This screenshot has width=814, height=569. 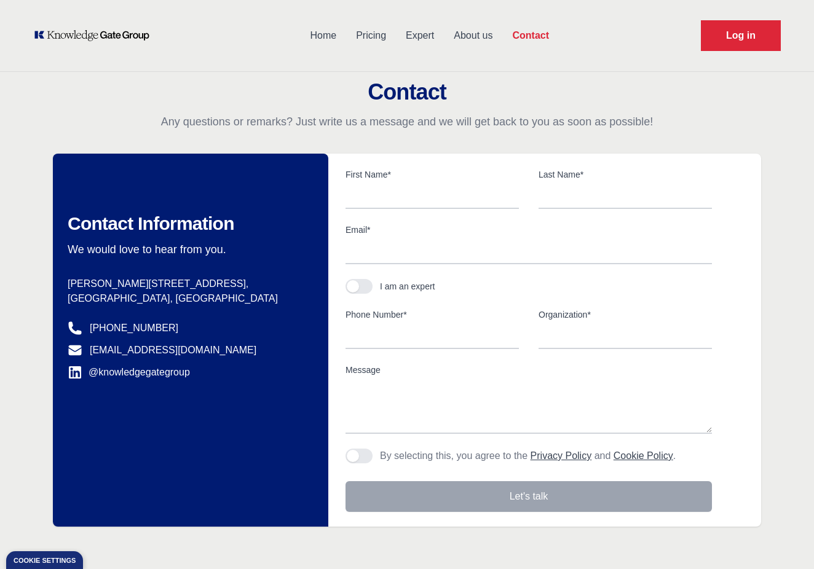 What do you see at coordinates (371, 36) in the screenshot?
I see `a: Pricing` at bounding box center [371, 36].